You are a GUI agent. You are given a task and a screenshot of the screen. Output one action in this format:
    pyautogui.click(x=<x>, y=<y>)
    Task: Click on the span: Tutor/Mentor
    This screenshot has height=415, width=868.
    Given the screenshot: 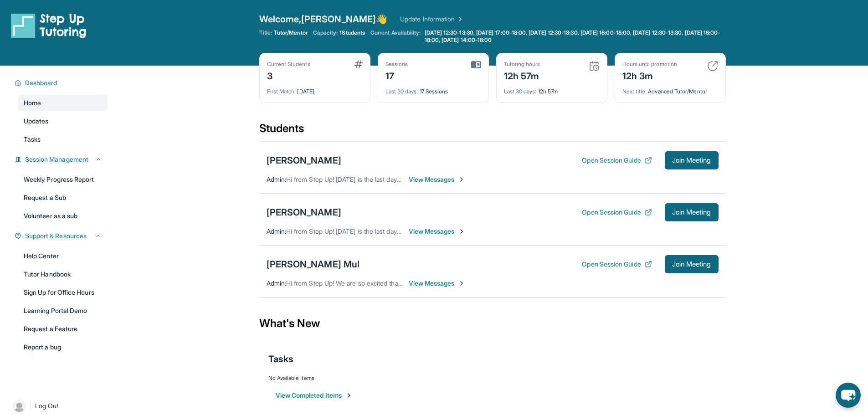 What is the action you would take?
    pyautogui.click(x=291, y=33)
    